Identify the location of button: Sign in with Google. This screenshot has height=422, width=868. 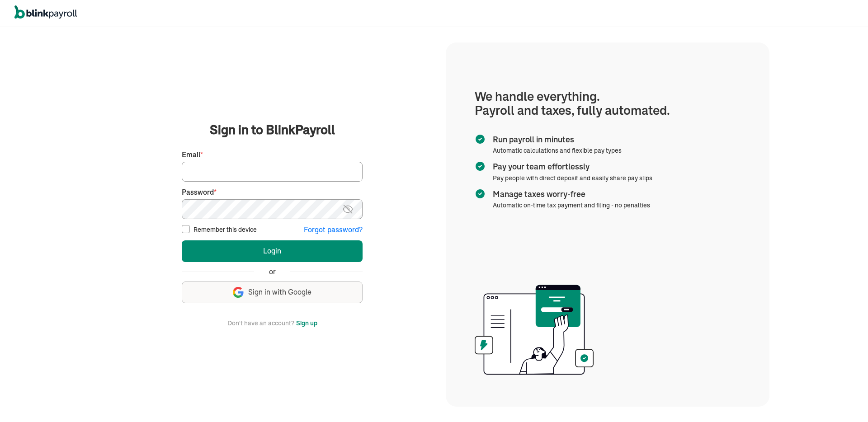
(272, 292).